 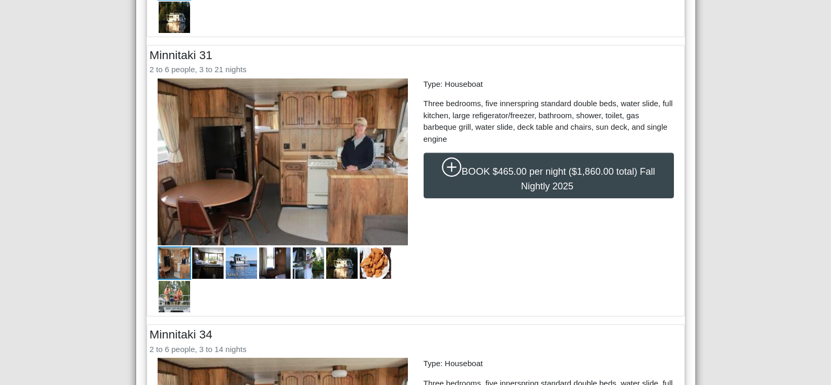 I want to click on button: plus circleBOOK$465.00 per night ($1,860.00 total) Fall Nightly 2025, so click(x=549, y=175).